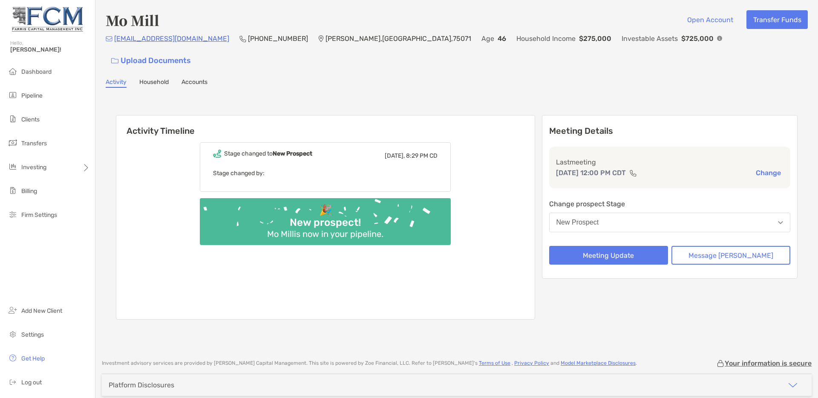 The height and width of the screenshot is (398, 818). What do you see at coordinates (47, 19) in the screenshot?
I see `img: Zoe Logo` at bounding box center [47, 19].